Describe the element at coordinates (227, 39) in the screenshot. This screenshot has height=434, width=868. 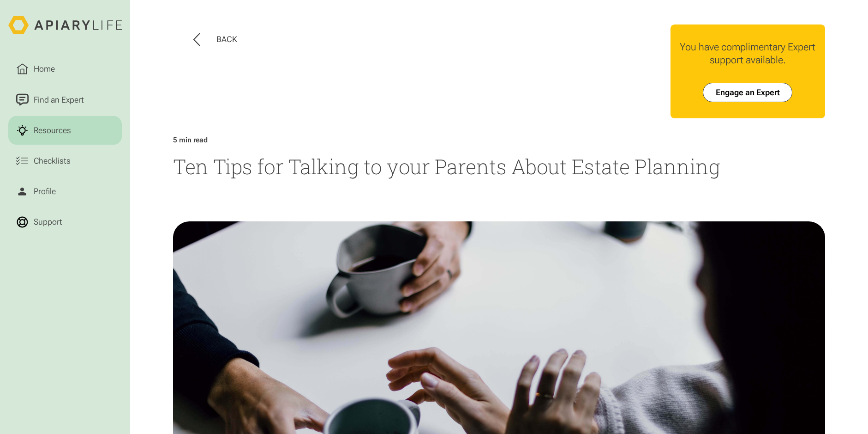
I see `div: Back` at that location.